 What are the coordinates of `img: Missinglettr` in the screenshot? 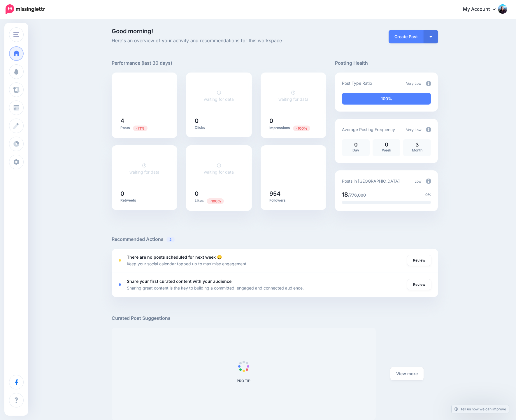 It's located at (25, 9).